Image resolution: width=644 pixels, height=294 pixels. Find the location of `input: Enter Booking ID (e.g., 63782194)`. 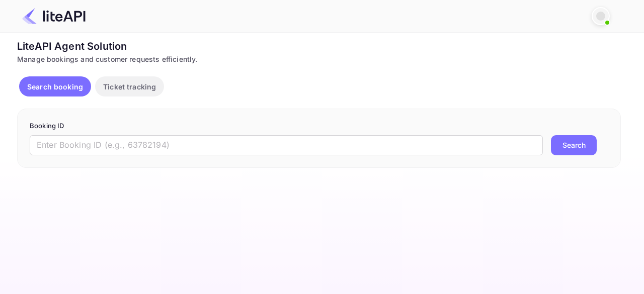

input: Enter Booking ID (e.g., 63782194) is located at coordinates (286, 145).